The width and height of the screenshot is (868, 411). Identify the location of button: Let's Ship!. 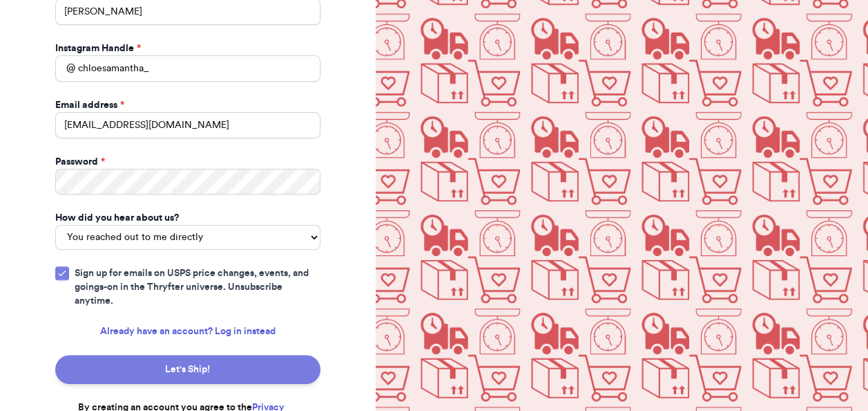
(188, 369).